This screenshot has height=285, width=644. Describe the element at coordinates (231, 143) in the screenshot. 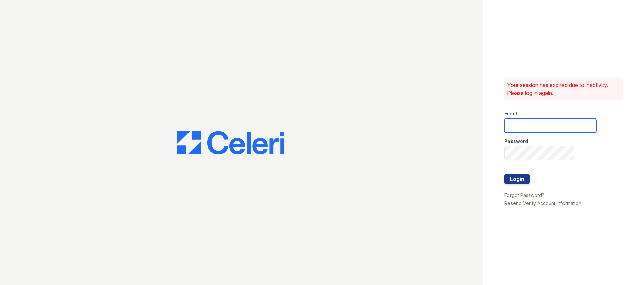

I see `img: CE_Logo_Blue-a8612792a0a2168367f1c8372b55b34899dd931a85d93a1a3d3e32e68fde9ad4.png` at that location.